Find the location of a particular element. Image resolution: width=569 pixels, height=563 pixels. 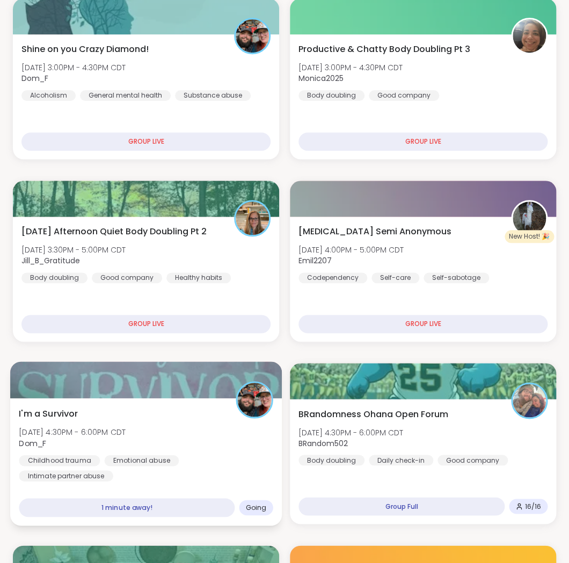

div: Daily check-in is located at coordinates (401, 460).